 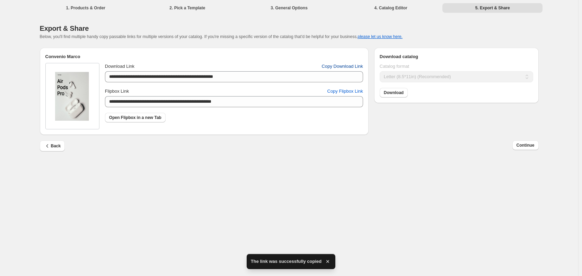 I want to click on span: The link was successfully copied, so click(x=286, y=262).